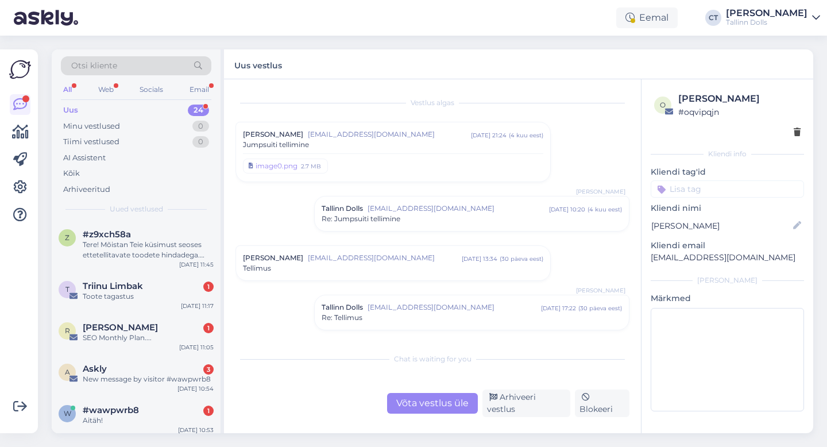 This screenshot has height=447, width=827. What do you see at coordinates (95, 369) in the screenshot?
I see `span: Askly` at bounding box center [95, 369].